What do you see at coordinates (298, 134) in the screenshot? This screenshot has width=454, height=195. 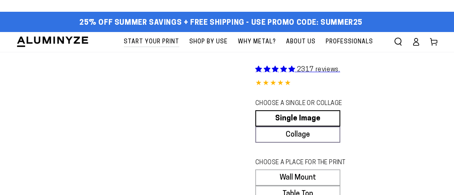 I see `a: Collage` at bounding box center [298, 134].